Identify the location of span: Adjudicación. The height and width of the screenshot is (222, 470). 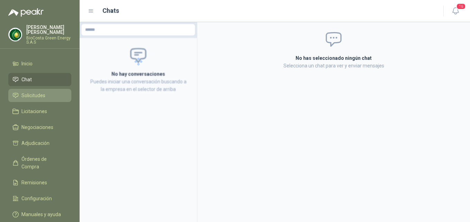
(35, 143).